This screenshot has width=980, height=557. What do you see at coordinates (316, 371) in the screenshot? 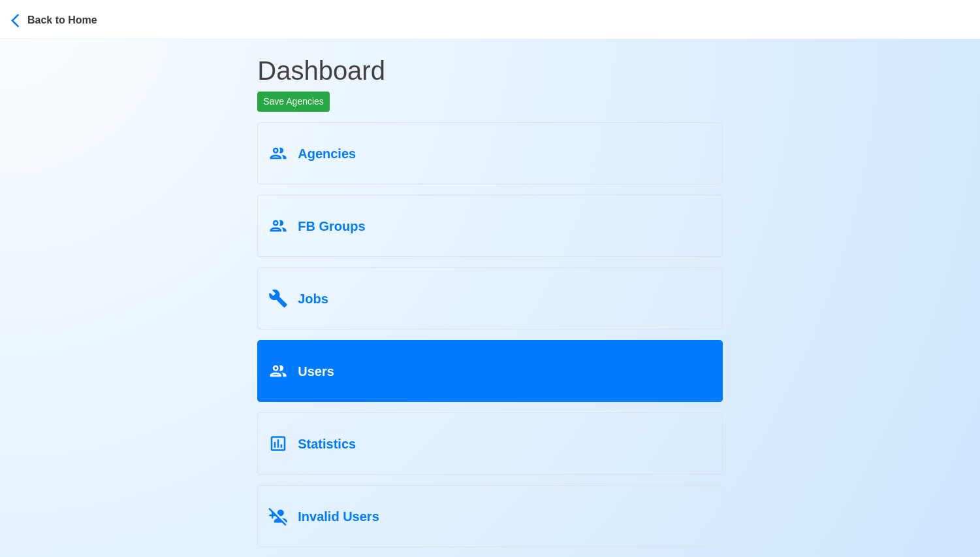
I see `span: Users` at bounding box center [316, 371].